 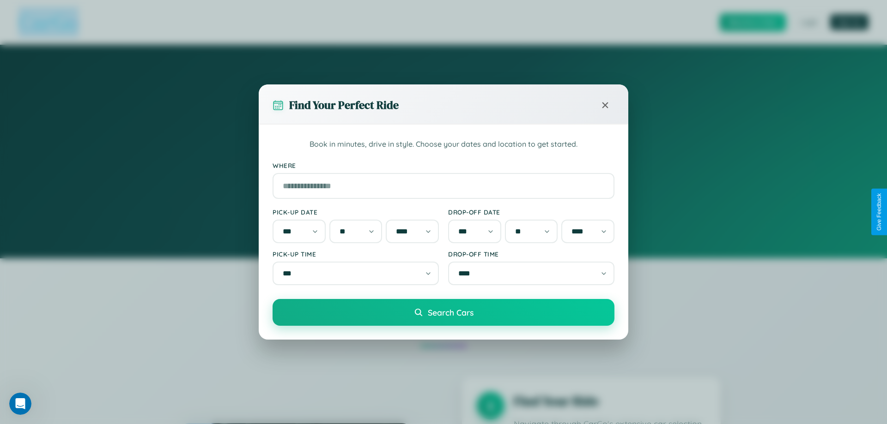 I want to click on p: Book in minutes, drive in style. Choose your dates and location to get started., so click(x=443, y=145).